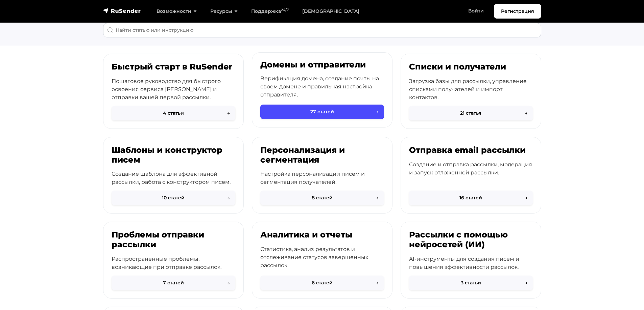 This screenshot has width=644, height=310. Describe the element at coordinates (471, 169) in the screenshot. I see `p: Создание и отправка рассылки, модерация и запуск отложенной рассылки.` at that location.